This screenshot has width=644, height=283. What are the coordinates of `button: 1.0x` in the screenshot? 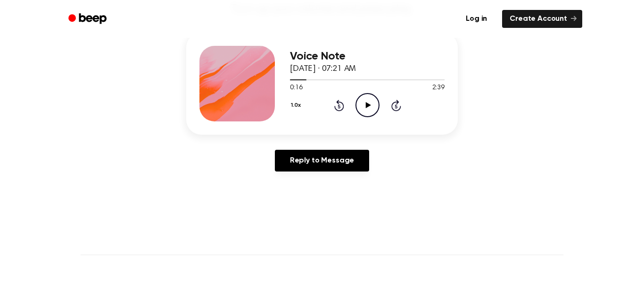 It's located at (297, 105).